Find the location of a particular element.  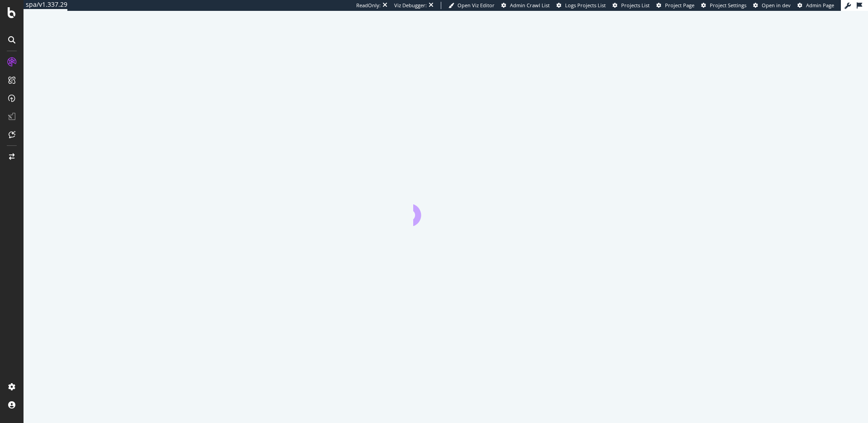

div: ReadOnly: is located at coordinates (368, 5).